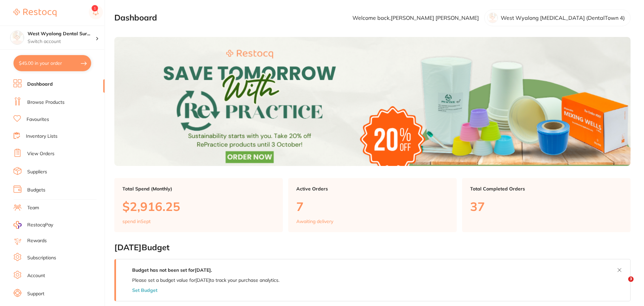 The width and height of the screenshot is (644, 306). Describe the element at coordinates (36, 190) in the screenshot. I see `a: Budgets` at that location.